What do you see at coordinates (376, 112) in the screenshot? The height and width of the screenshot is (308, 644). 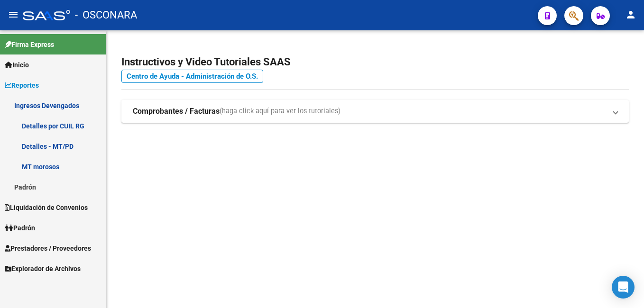 I see `mat-expansion-panel-header: Comprobantes / Facturas(haga click aquí para ver los tutoriales)` at bounding box center [376, 112].